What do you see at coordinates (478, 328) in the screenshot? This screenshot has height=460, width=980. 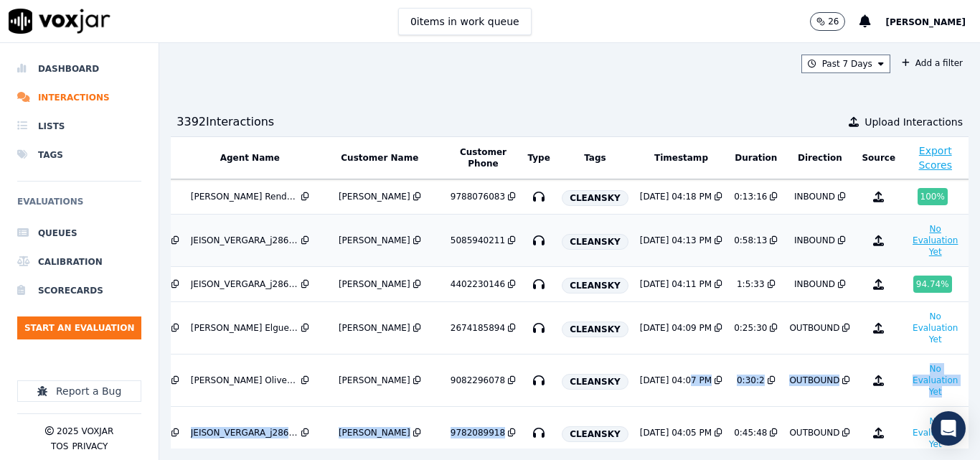 I see `div: 2674185894` at bounding box center [478, 328].